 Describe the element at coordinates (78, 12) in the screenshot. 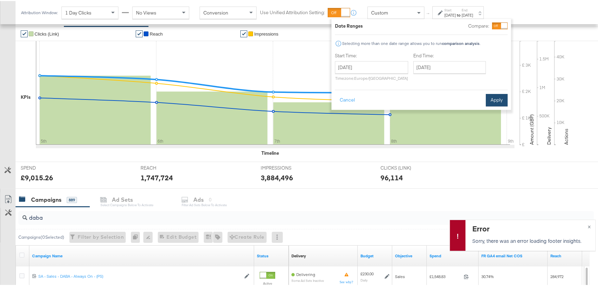

I see `span: 1 Day Clicks` at that location.